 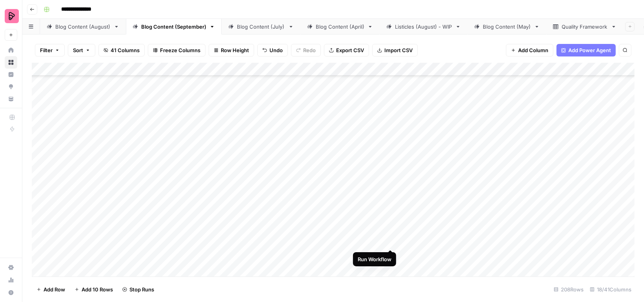 What do you see at coordinates (306, 50) in the screenshot?
I see `button: Redo` at bounding box center [306, 50].